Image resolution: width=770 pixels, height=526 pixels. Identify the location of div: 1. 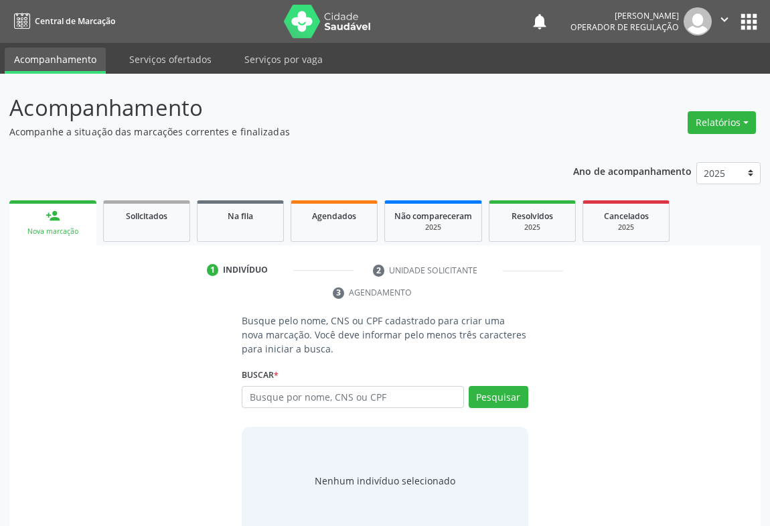
(213, 270).